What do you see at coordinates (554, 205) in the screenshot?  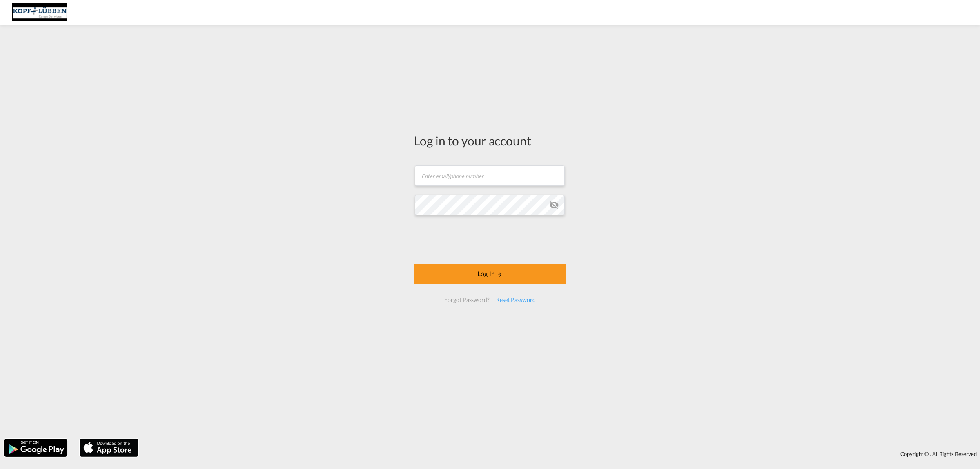 I see `md-icon: icon-eye-off` at bounding box center [554, 205].